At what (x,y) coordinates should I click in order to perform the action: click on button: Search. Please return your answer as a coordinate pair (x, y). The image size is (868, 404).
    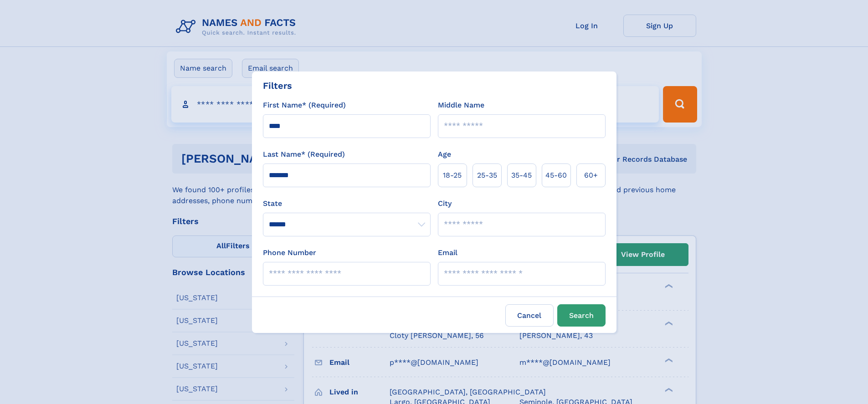
    Looking at the image, I should click on (581, 315).